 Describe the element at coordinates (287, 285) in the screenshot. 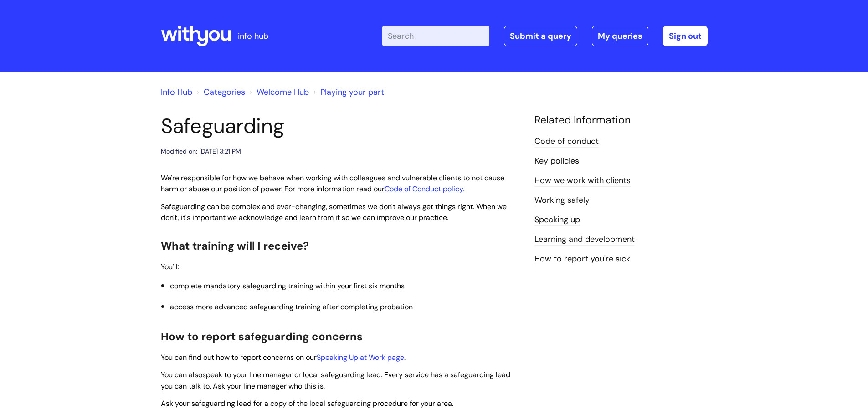

I see `span: complete mandatory safeguarding training within your first six months` at that location.